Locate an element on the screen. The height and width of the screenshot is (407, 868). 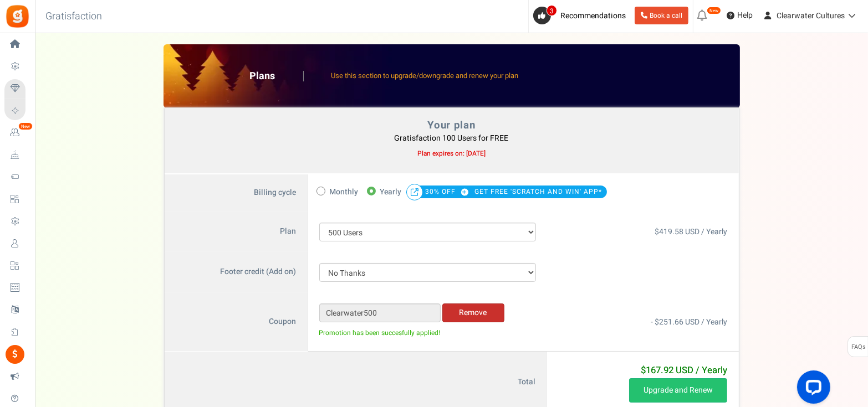
span: FAQs is located at coordinates (858, 348).